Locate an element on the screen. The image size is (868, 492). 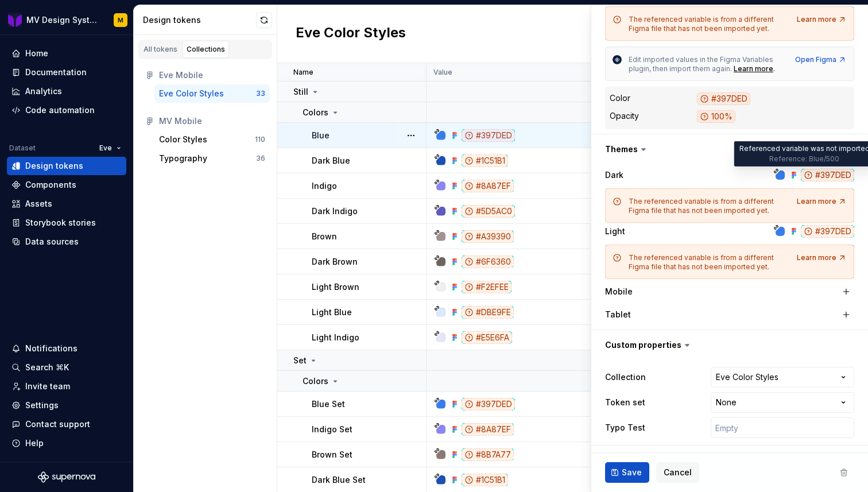
div: #8B7A77 is located at coordinates (488, 454).